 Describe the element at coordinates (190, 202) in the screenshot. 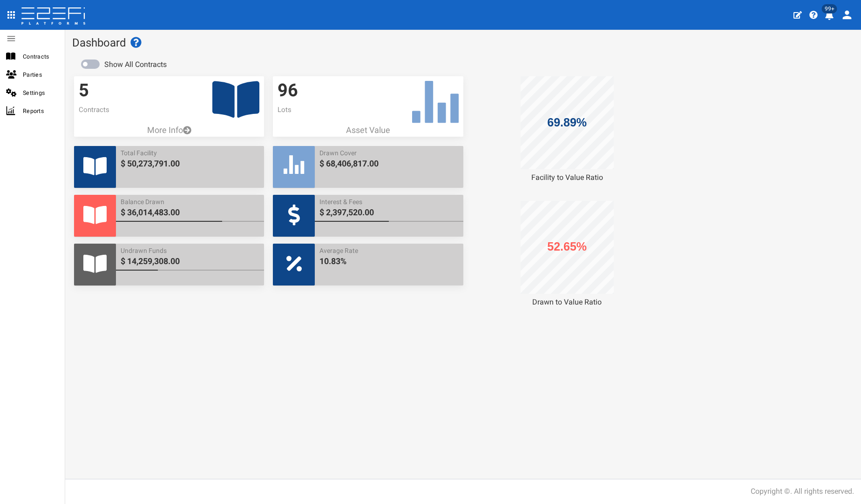

I see `span: Balance Drawn` at that location.